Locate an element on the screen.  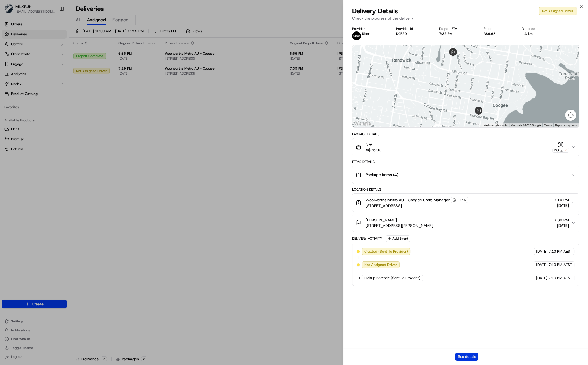
span: Not Assigned Driver is located at coordinates (381, 265).